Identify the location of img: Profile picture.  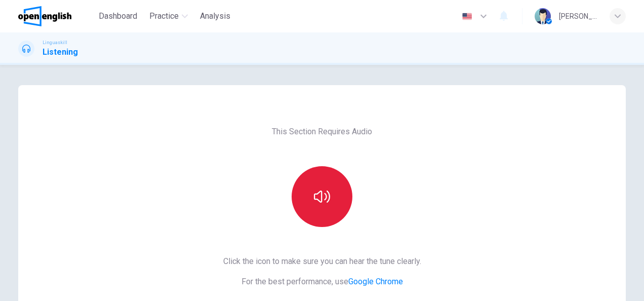
(543, 16).